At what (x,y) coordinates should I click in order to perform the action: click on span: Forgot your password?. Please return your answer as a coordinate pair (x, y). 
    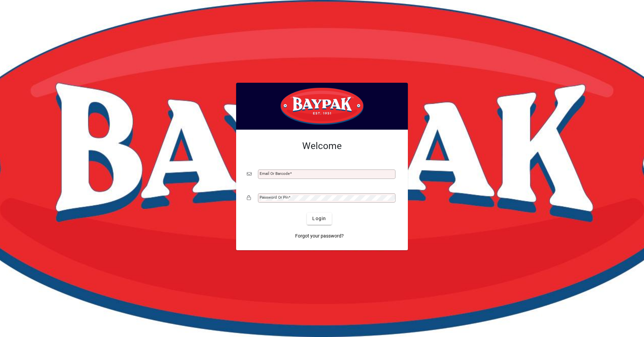
    Looking at the image, I should click on (319, 236).